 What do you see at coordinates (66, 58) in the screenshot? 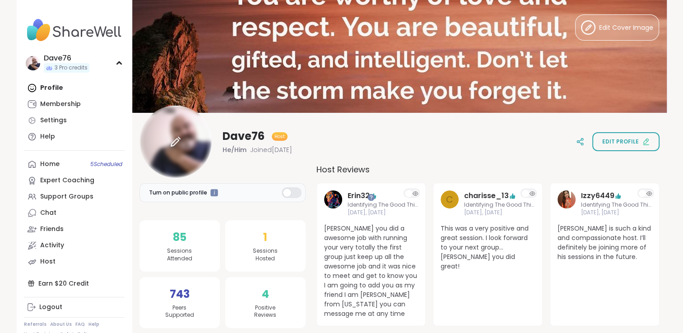
I see `div: Dave76` at bounding box center [66, 58].